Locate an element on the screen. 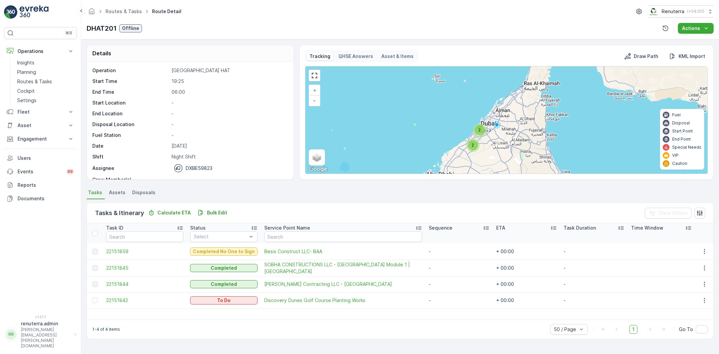 This screenshot has width=719, height=354. p: QHSE Answers is located at coordinates (355, 56).